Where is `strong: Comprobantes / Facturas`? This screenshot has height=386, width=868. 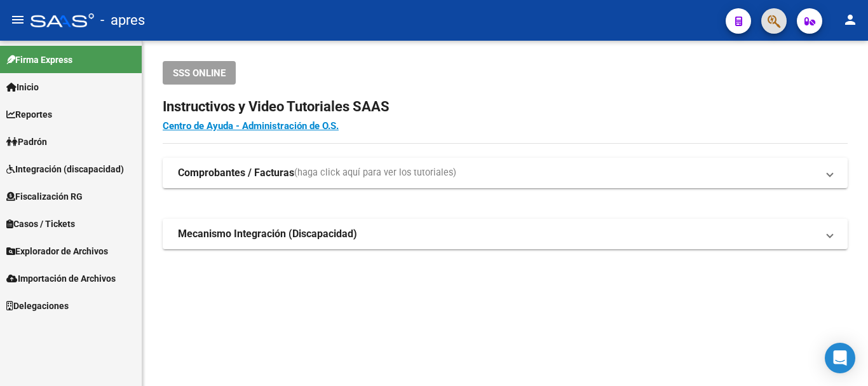 strong: Comprobantes / Facturas is located at coordinates (236, 173).